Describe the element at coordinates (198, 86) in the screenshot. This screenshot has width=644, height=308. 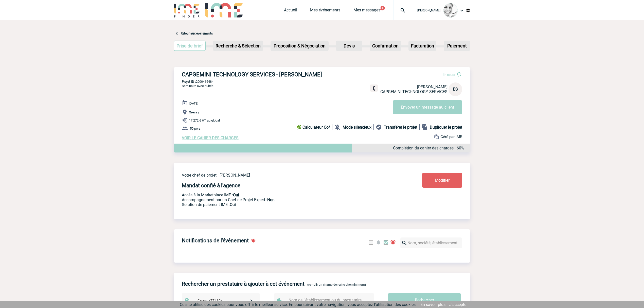
I see `span: Séminaire avec nuitée` at that location.